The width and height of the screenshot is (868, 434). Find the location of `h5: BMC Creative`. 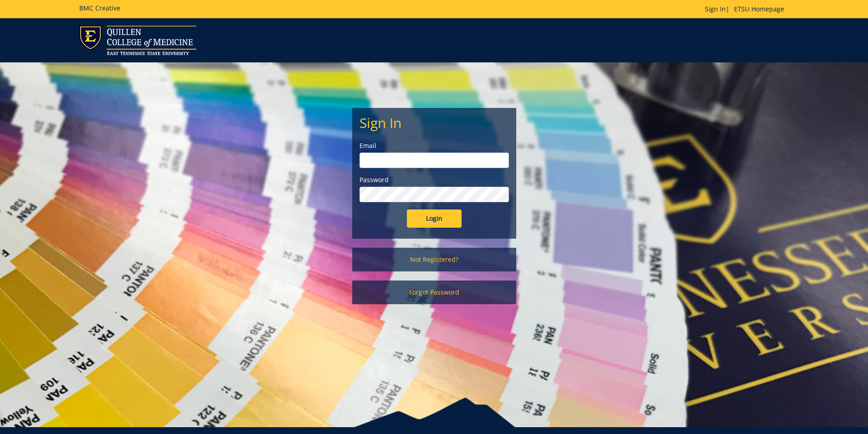

h5: BMC Creative is located at coordinates (100, 7).